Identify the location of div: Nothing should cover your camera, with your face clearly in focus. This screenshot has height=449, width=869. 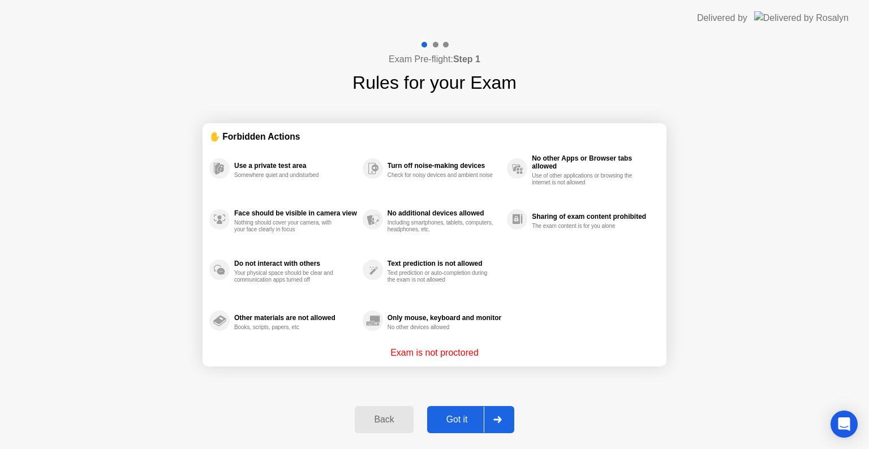
(287, 226).